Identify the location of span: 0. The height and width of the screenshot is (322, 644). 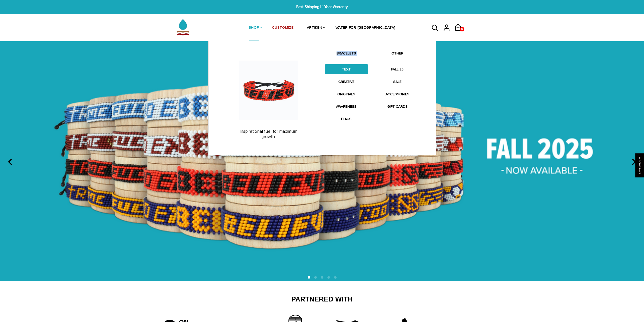
(462, 29).